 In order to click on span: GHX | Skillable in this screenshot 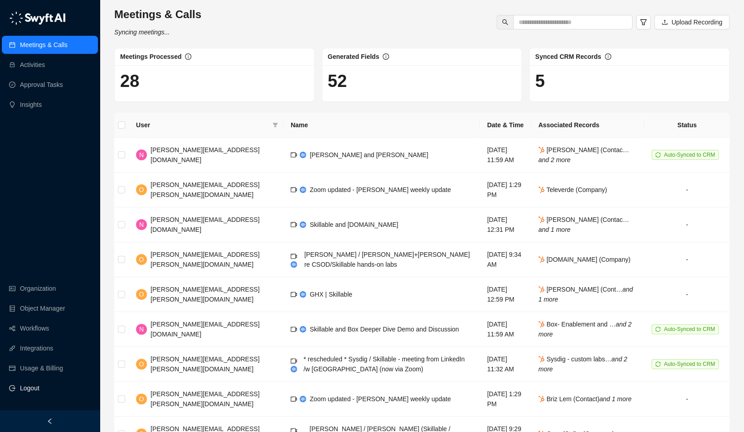, I will do `click(331, 295)`.